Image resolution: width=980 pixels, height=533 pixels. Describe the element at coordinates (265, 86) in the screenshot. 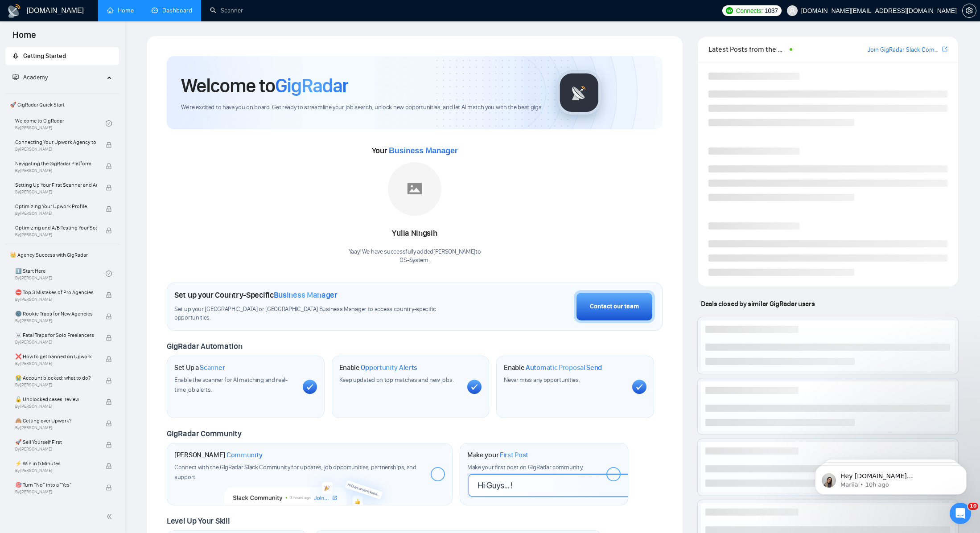

I see `h1: Welcome to` at that location.